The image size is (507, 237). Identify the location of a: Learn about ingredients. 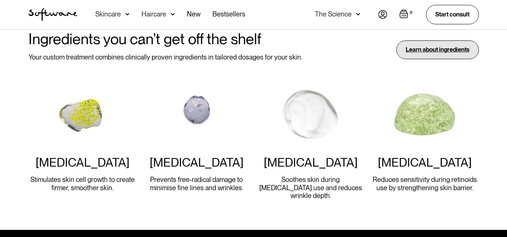
(437, 52).